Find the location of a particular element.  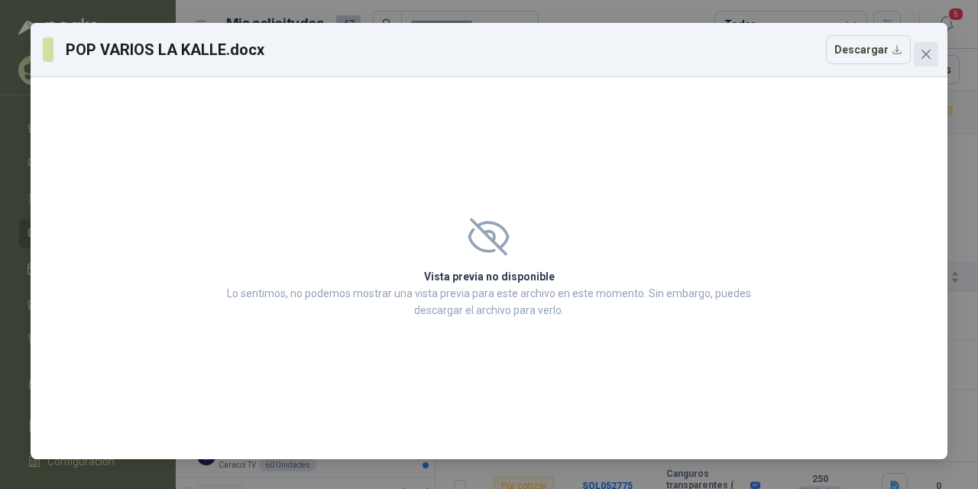

p: Lo sentimos, no podemos mostrar una vista previa para este archivo en este momento. Sin embargo, ... is located at coordinates (489, 302).